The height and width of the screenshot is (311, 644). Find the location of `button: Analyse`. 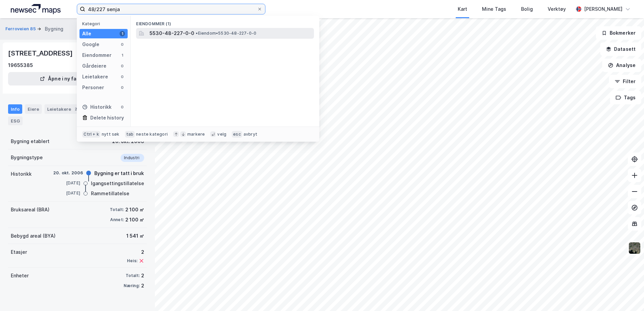

button: Analyse is located at coordinates (622, 66).